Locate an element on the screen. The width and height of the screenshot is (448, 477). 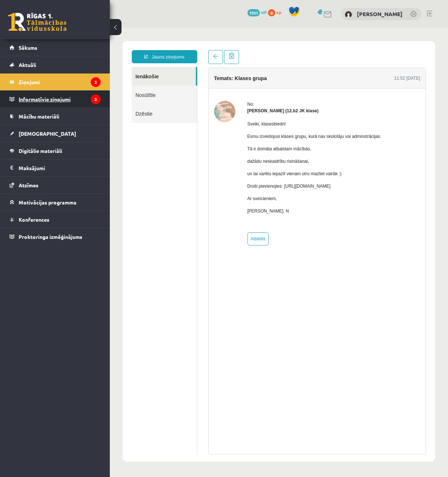
a: Ziņojumi2 is located at coordinates (55, 82).